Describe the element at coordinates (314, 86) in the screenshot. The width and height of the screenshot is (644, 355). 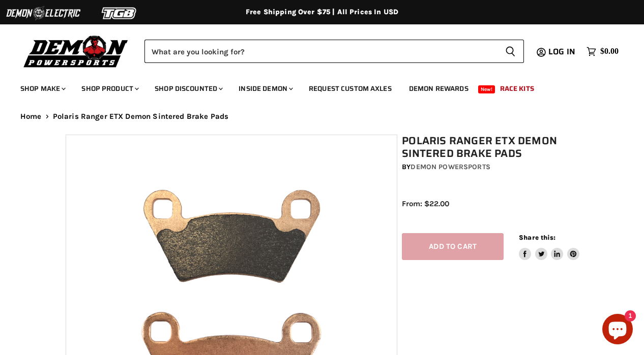
I see `ul: Main menu` at that location.